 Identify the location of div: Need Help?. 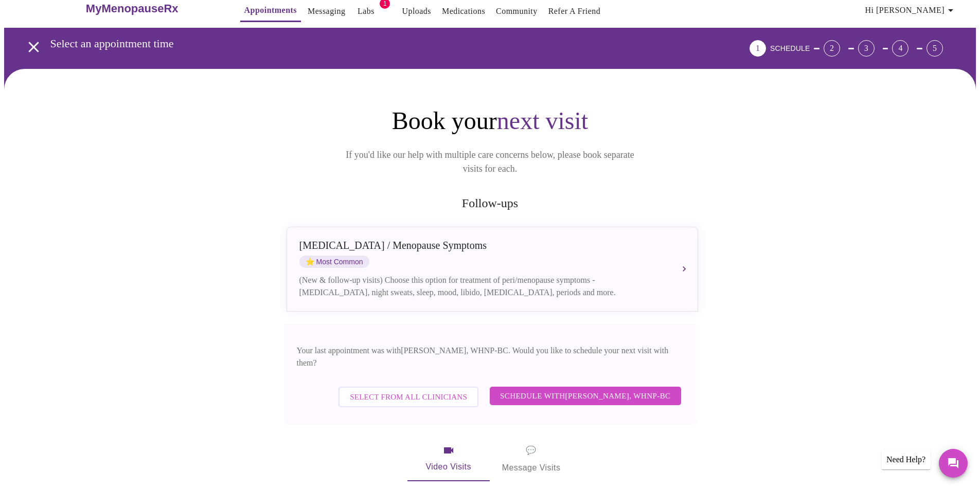
(906, 460).